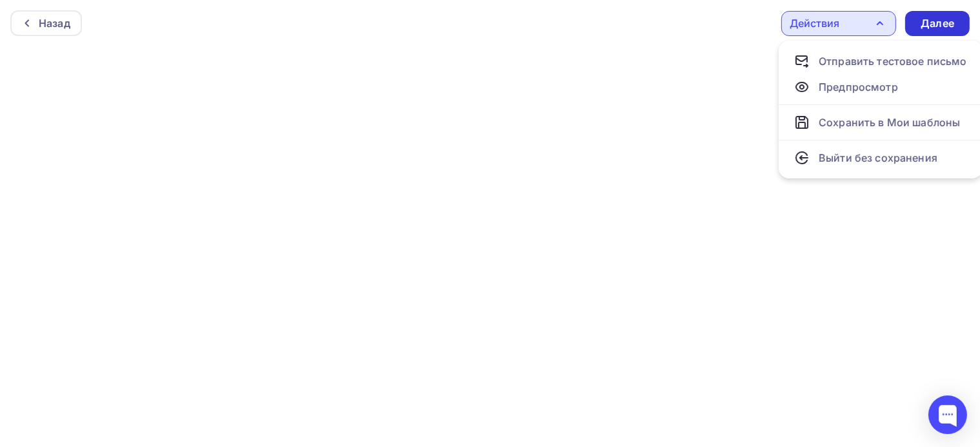 The image size is (980, 447). Describe the element at coordinates (893, 61) in the screenshot. I see `div: Отправить тестовое письмо` at that location.